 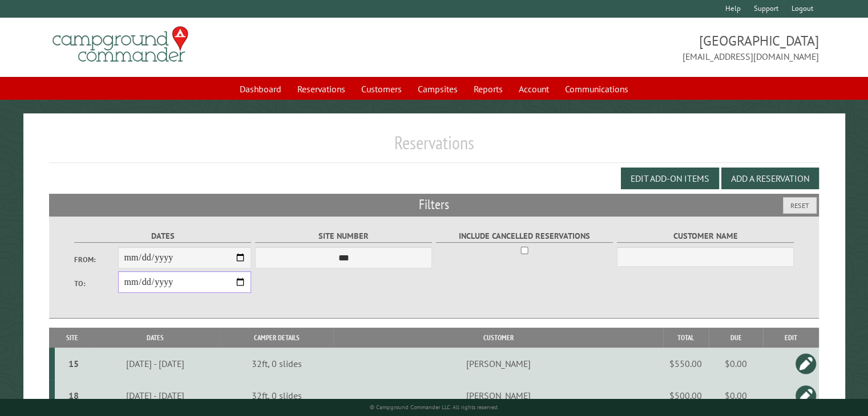 I want to click on div: 15, so click(x=74, y=364).